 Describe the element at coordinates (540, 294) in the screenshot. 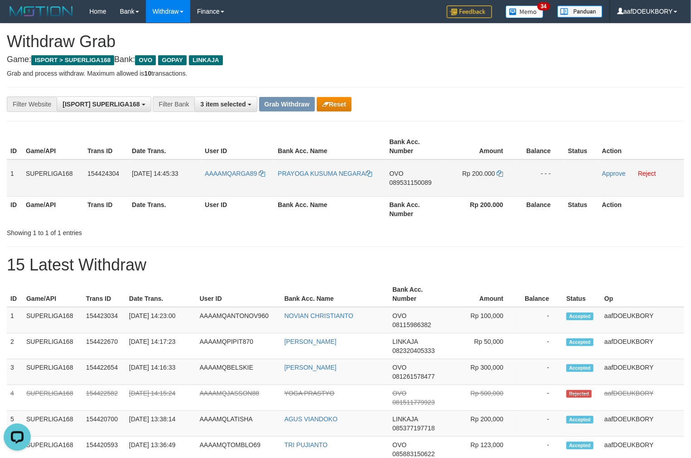

I see `th: Balance` at that location.